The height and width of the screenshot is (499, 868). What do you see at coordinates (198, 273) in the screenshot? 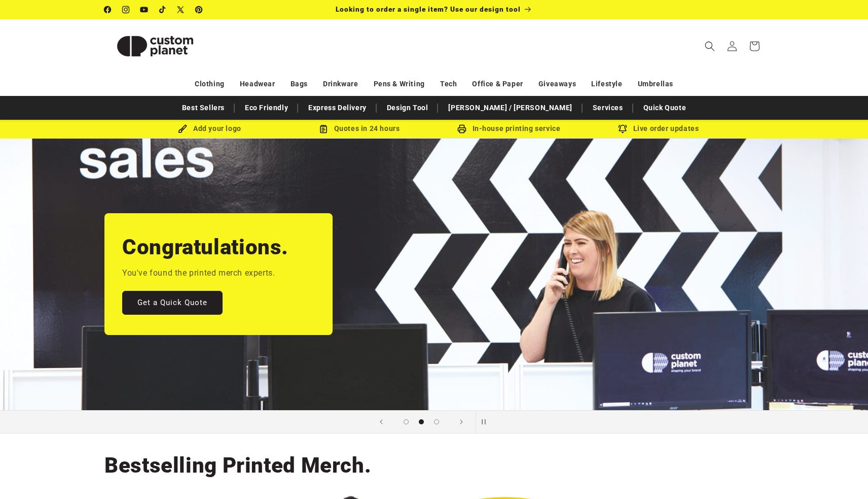
I see `p: You've found the printed merch experts.` at bounding box center [198, 273].